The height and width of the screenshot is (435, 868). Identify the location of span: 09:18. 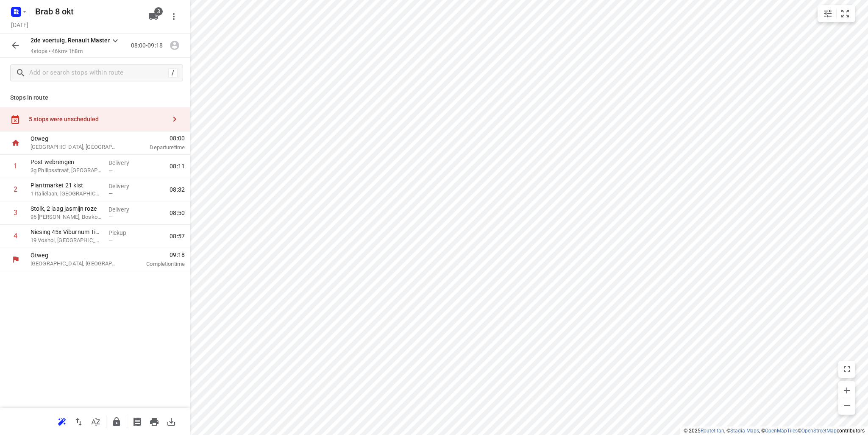
(157, 255).